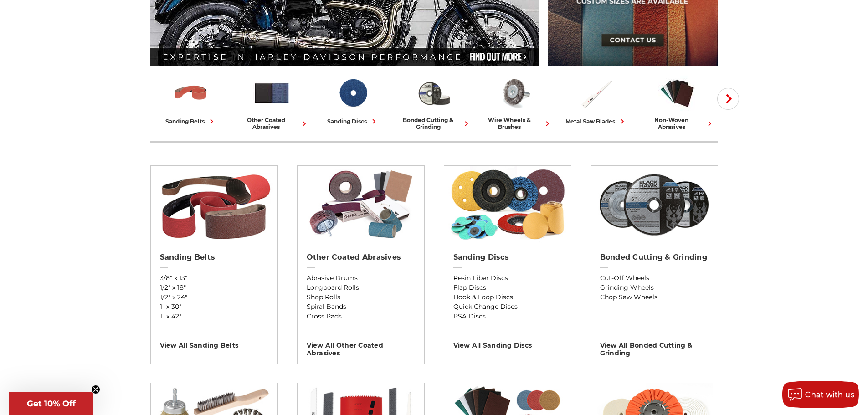 This screenshot has width=868, height=415. Describe the element at coordinates (51, 403) in the screenshot. I see `span: Get 10% Off` at that location.